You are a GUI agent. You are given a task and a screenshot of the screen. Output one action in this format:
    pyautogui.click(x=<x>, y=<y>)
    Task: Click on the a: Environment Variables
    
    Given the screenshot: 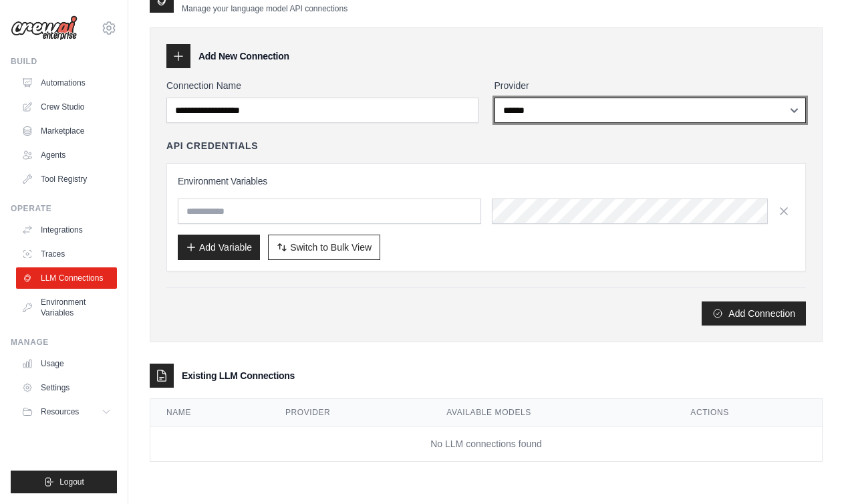 What is the action you would take?
    pyautogui.click(x=66, y=307)
    